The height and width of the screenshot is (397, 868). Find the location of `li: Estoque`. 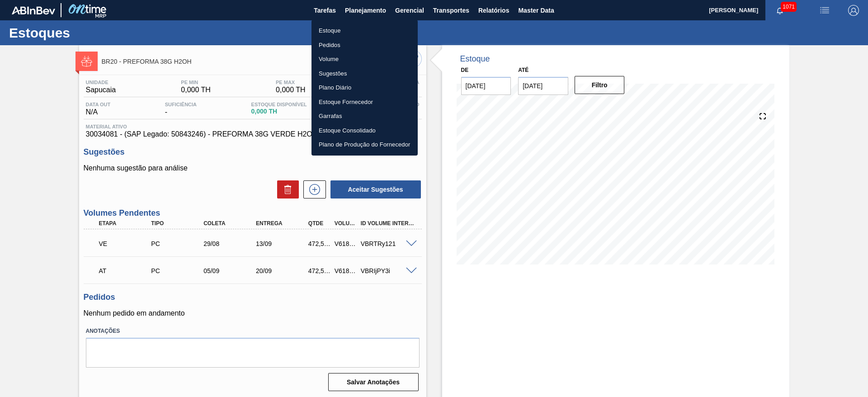

li: Estoque is located at coordinates (365, 31).